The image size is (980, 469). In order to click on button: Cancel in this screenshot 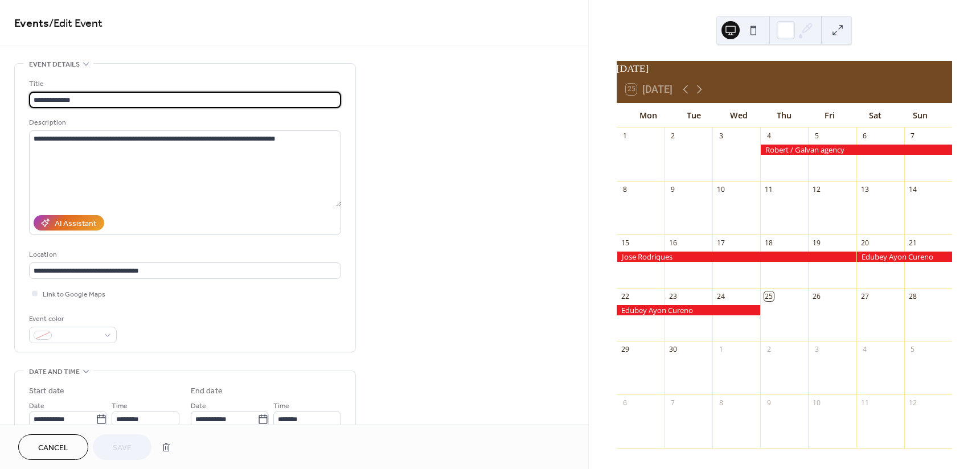, I will do `click(53, 446)`.